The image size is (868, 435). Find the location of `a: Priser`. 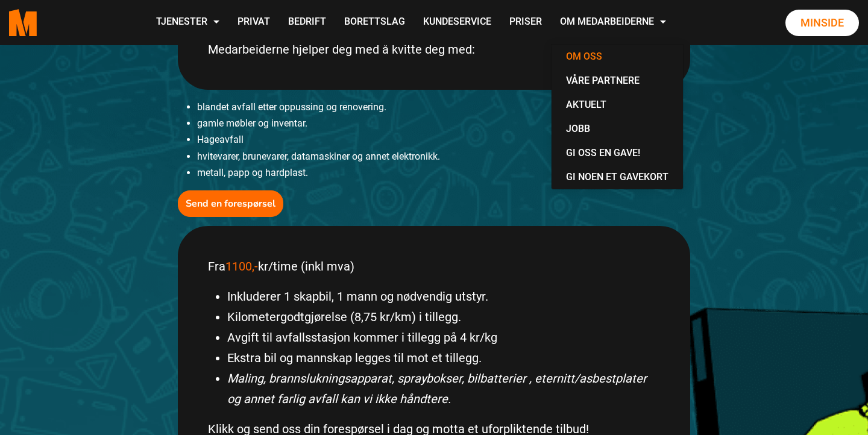

a: Priser is located at coordinates (526, 22).